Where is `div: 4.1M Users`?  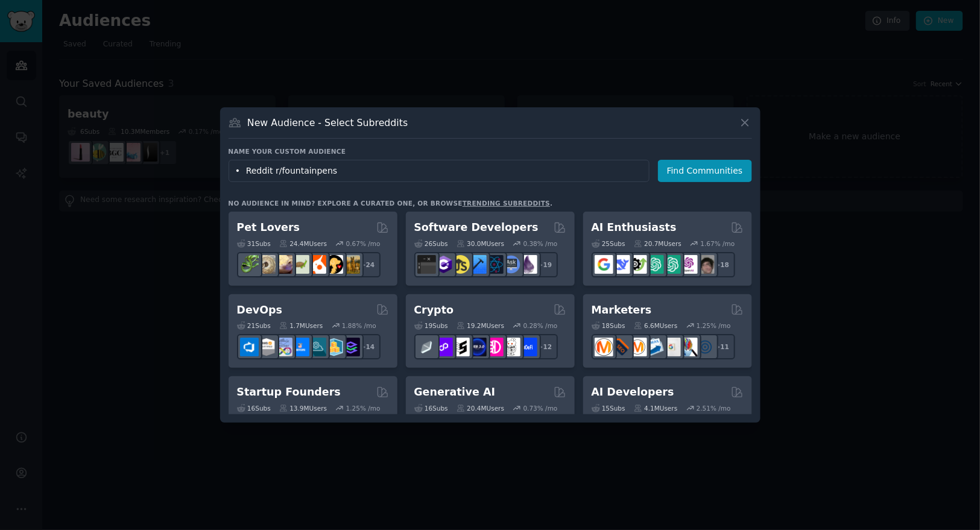
div: 4.1M Users is located at coordinates (656, 408).